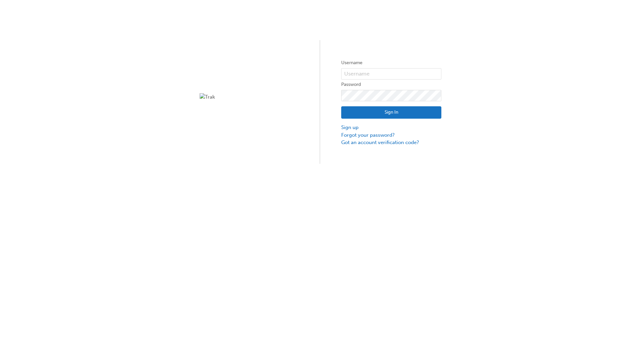 Image resolution: width=641 pixels, height=361 pixels. What do you see at coordinates (391, 113) in the screenshot?
I see `button: Sign In` at bounding box center [391, 113].